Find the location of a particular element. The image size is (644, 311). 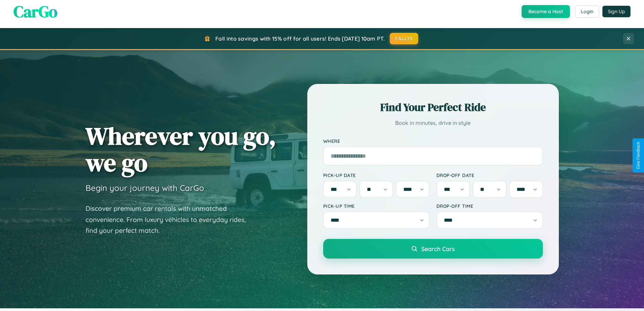

label: Drop-off Date is located at coordinates (489, 175).